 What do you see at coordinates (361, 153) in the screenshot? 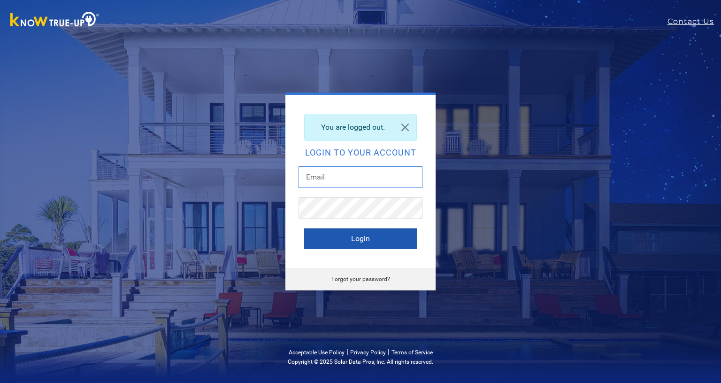
I see `h2: Login to your account` at bounding box center [361, 153].